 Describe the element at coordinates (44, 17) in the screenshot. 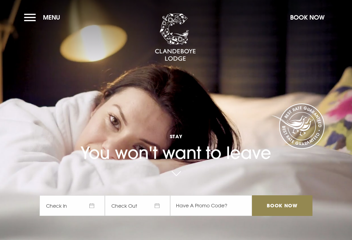

I see `button: Menu` at that location.